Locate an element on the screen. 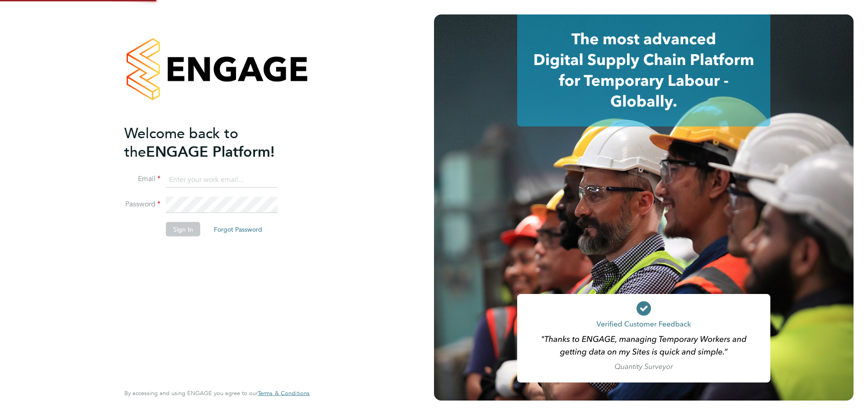  input: Enter your work email... is located at coordinates (221, 180).